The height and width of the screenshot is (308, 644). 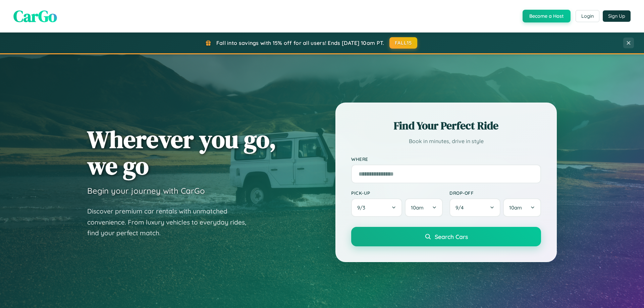 I want to click on p: Book in minutes, drive in style, so click(x=446, y=141).